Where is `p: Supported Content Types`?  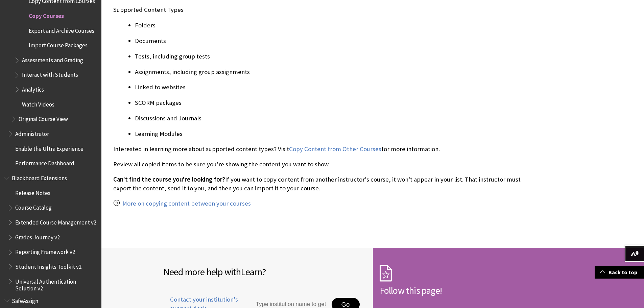
p: Supported Content Types is located at coordinates (323, 10).